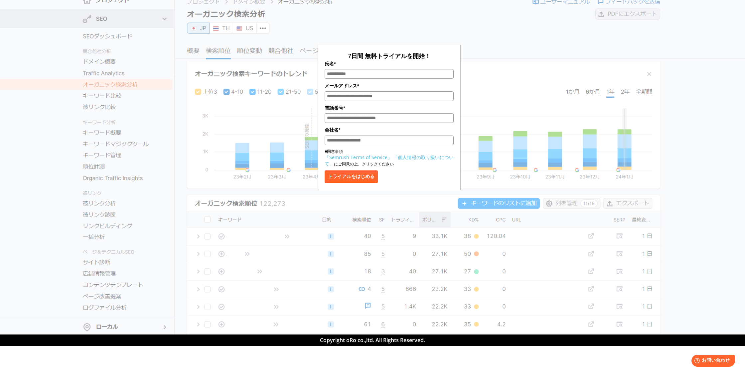 The image size is (745, 378). What do you see at coordinates (372, 340) in the screenshot?
I see `span: Copyright oRo co.,ltd. All Rights Reserved.` at bounding box center [372, 340].